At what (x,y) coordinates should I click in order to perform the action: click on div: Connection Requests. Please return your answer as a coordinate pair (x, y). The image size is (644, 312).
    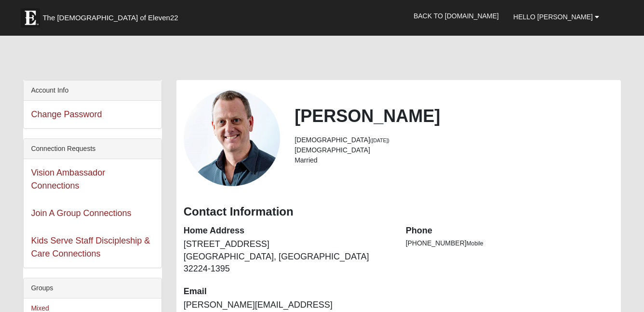
    Looking at the image, I should click on (92, 149).